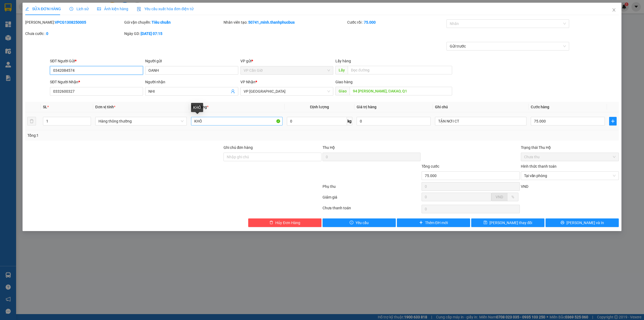 This screenshot has height=320, width=644. I want to click on b: Gửi khách hàng, so click(43, 21).